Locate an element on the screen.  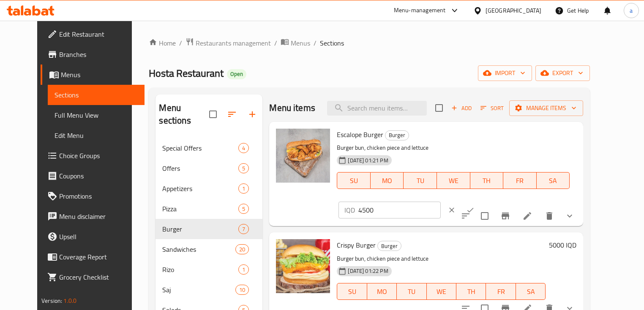
span: export is located at coordinates (562, 73).